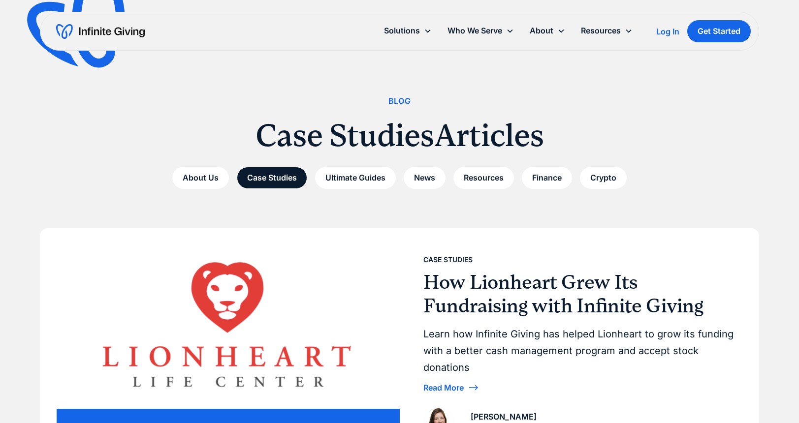  What do you see at coordinates (344, 135) in the screenshot?
I see `h1: Case Studies` at bounding box center [344, 135].